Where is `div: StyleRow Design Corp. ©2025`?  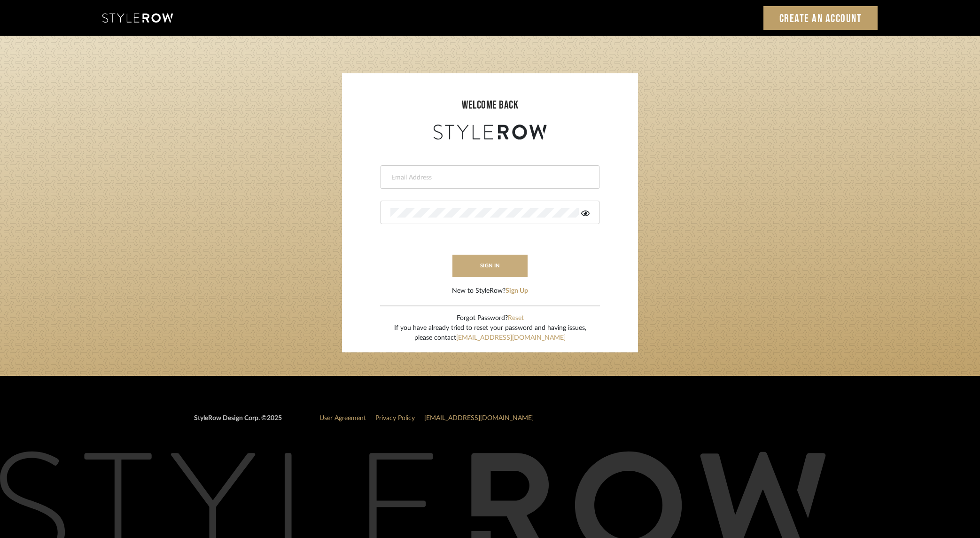 div: StyleRow Design Corp. ©2025 is located at coordinates (237, 422).